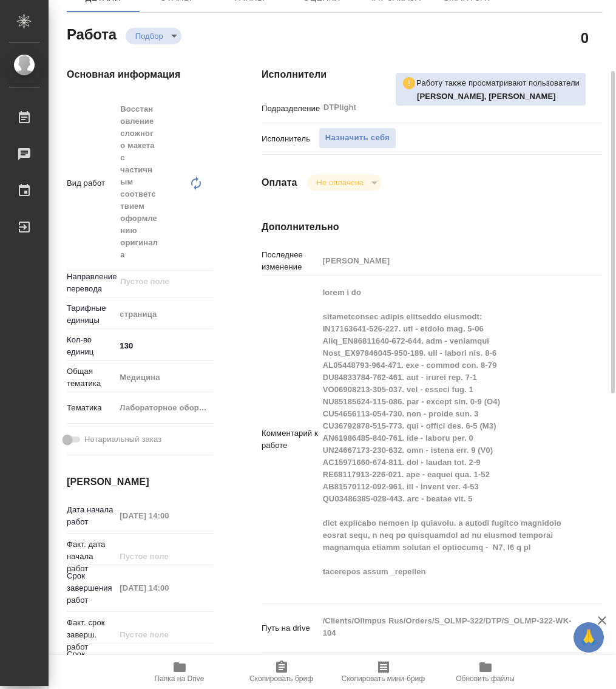 This screenshot has width=616, height=689. What do you see at coordinates (91, 184) in the screenshot?
I see `p: Вид работ` at bounding box center [91, 184].